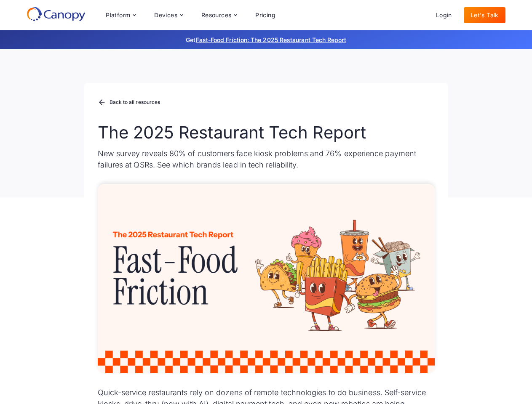 The height and width of the screenshot is (404, 532). Describe the element at coordinates (484, 15) in the screenshot. I see `a: Let's Talk` at that location.